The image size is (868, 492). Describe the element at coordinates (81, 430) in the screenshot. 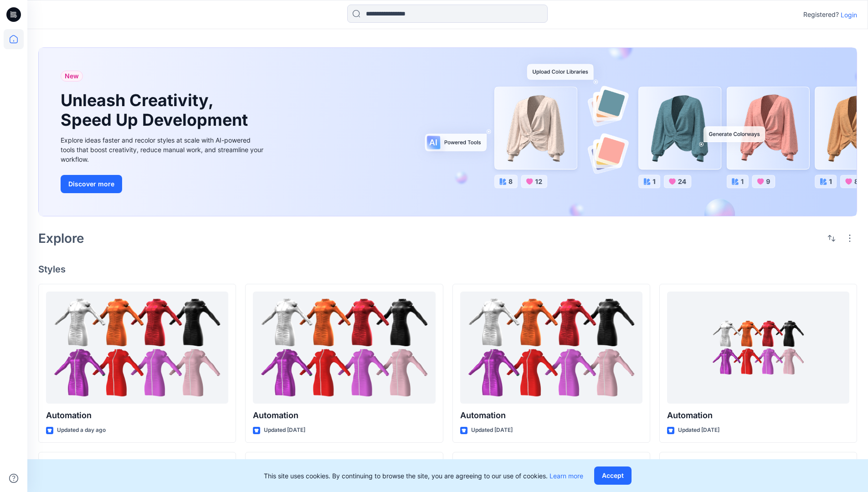

I see `p: Updated a day ago` at that location.